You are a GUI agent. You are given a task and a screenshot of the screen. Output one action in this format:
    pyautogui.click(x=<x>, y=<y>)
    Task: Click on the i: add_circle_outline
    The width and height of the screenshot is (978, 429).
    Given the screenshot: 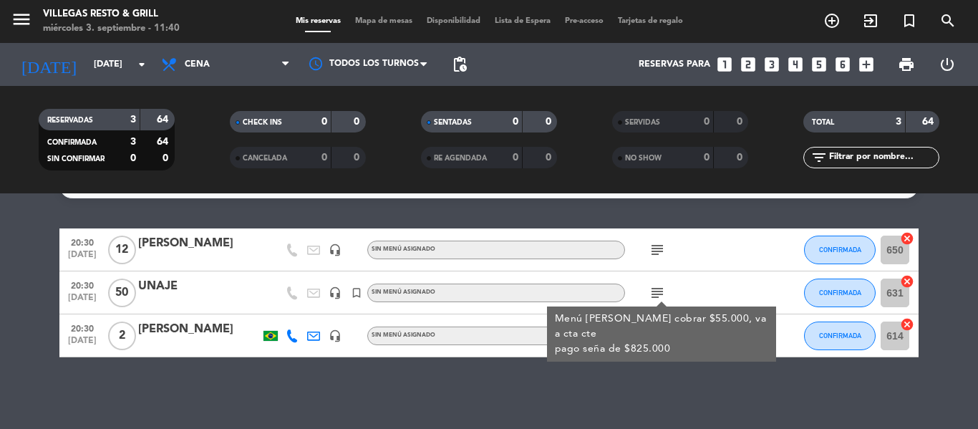 What is the action you would take?
    pyautogui.click(x=832, y=21)
    